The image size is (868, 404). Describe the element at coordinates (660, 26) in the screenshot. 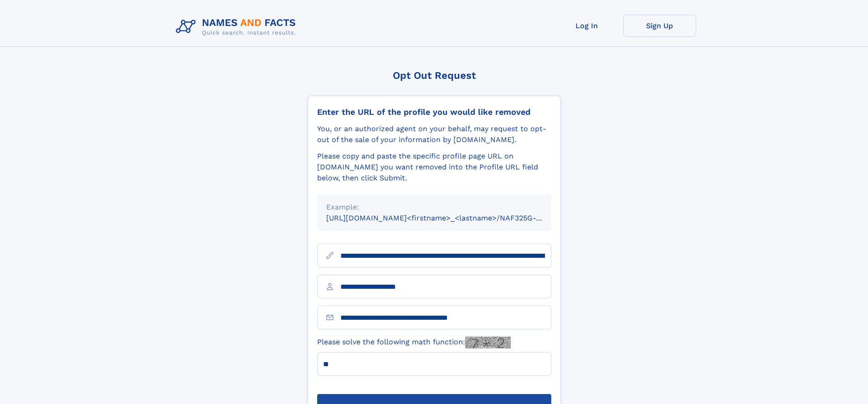

I see `a: Sign Up` at that location.